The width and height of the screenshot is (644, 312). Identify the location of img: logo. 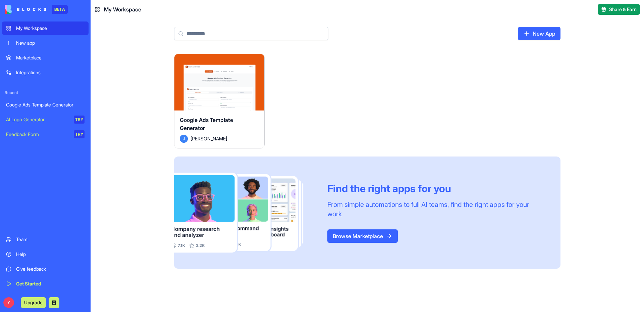
(25, 10).